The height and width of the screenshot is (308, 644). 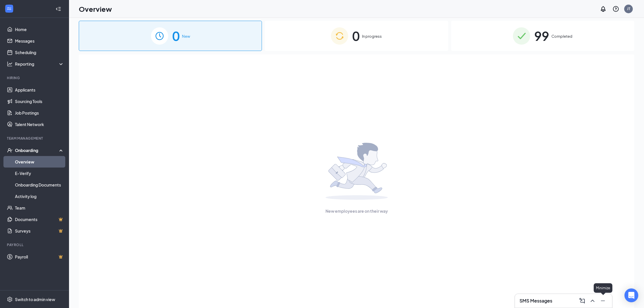 I want to click on span: In progress, so click(x=372, y=36).